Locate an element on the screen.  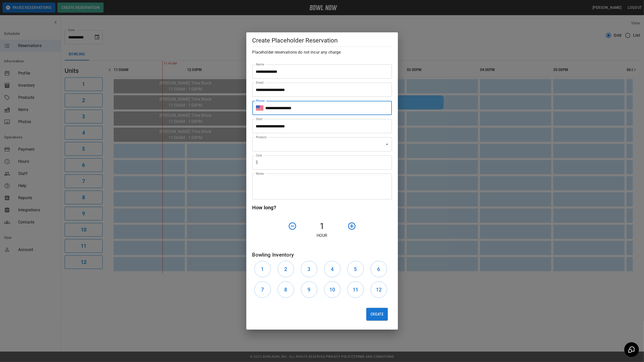
button: 11 is located at coordinates (356, 290).